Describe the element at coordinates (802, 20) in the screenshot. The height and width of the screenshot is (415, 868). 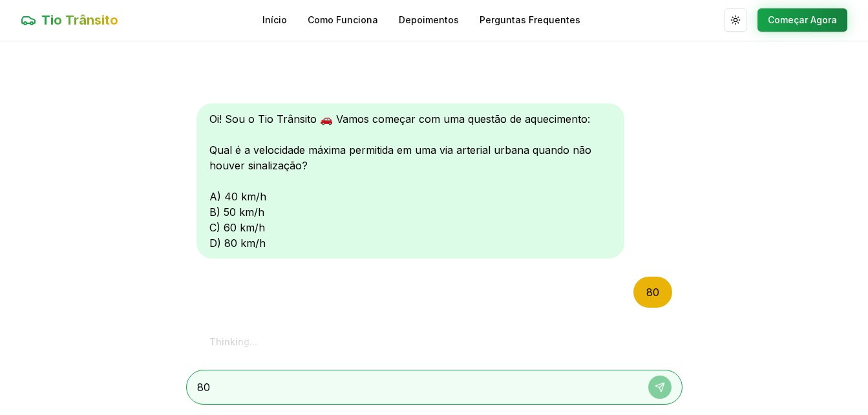
I see `a: Começar Agora` at that location.